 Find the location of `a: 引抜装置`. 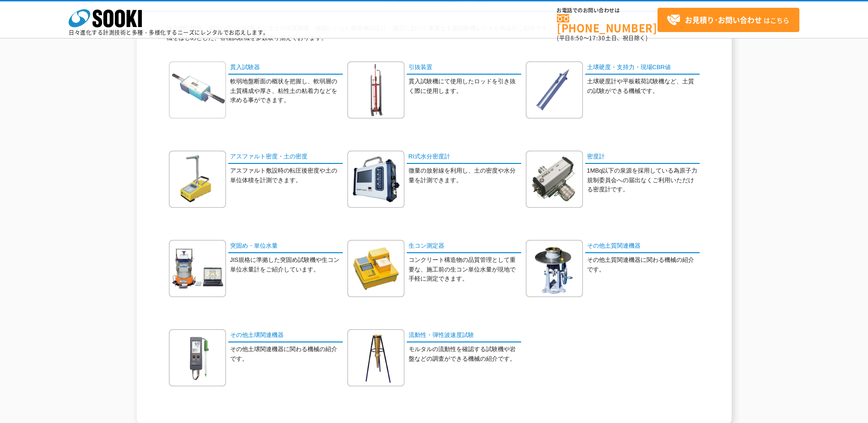

a: 引抜装置 is located at coordinates (464, 68).